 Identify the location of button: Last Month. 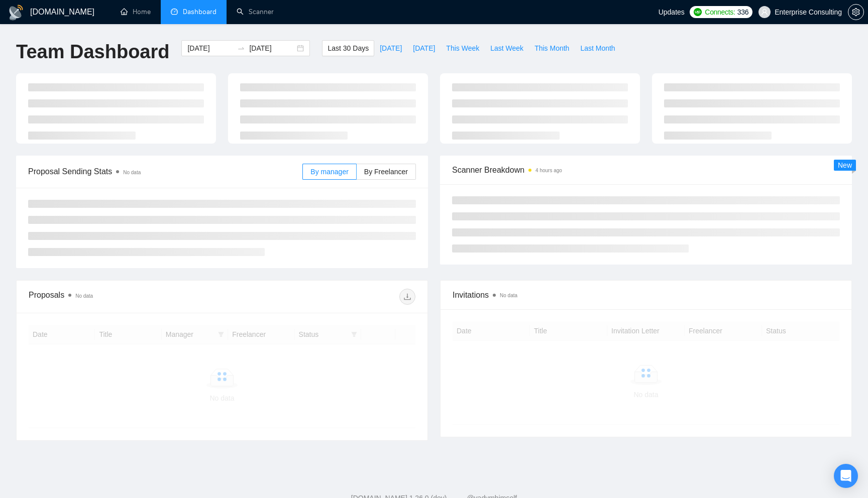
(597, 48).